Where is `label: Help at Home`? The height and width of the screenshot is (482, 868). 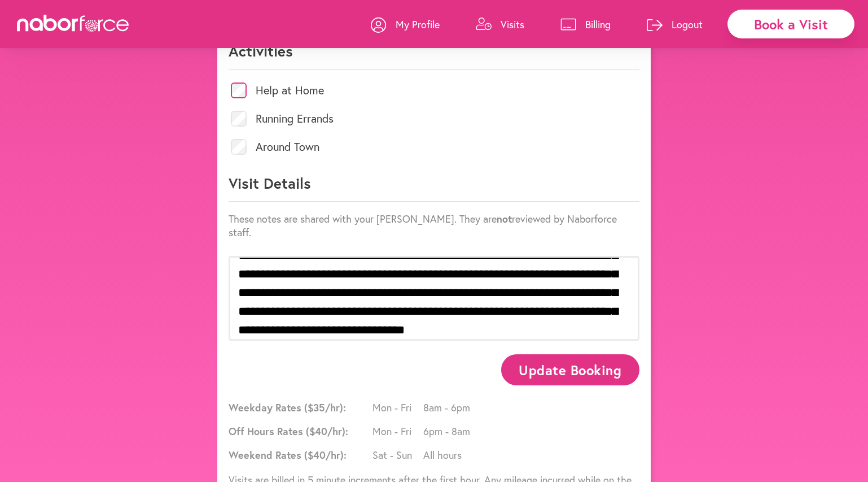
label: Help at Home is located at coordinates (290, 90).